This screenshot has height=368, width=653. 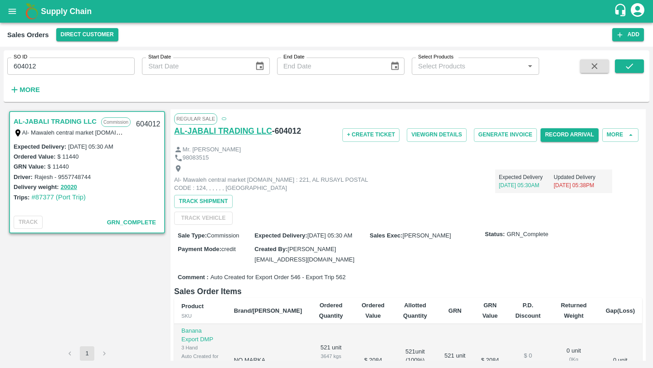 I want to click on label: Trips:, so click(x=21, y=197).